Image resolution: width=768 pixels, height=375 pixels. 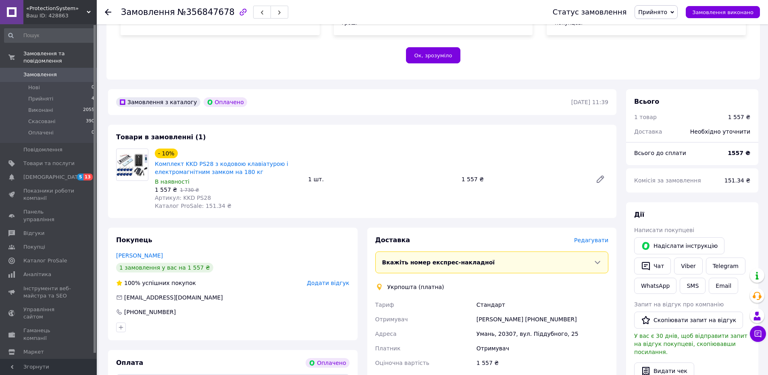 What do you see at coordinates (34, 88) in the screenshot?
I see `span: Нові` at bounding box center [34, 88].